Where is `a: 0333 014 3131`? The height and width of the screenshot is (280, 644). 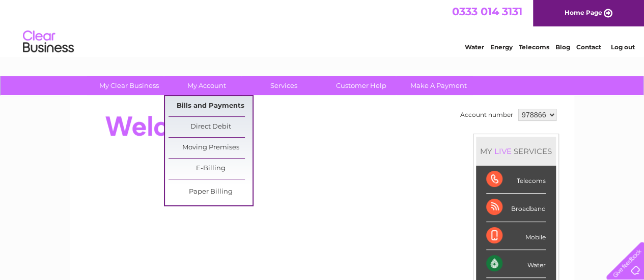
a: 0333 014 3131 is located at coordinates (487, 11).